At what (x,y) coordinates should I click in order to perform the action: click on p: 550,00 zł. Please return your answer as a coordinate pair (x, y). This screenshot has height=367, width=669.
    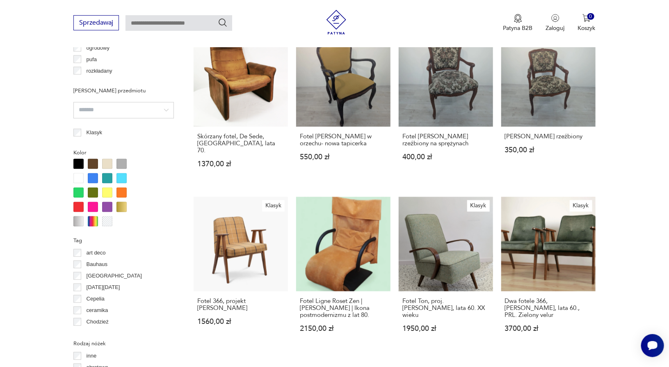
    Looking at the image, I should click on (343, 157).